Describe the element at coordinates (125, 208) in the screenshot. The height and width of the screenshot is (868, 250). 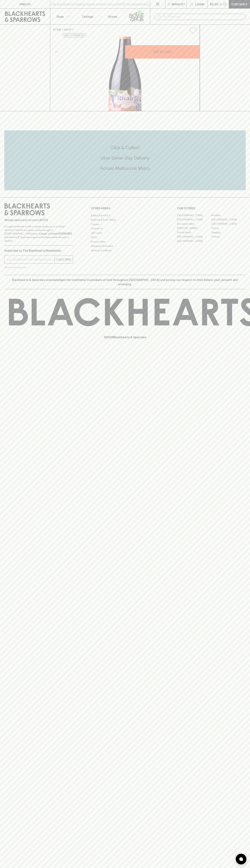
I see `p: OTHER AREAS` at that location.